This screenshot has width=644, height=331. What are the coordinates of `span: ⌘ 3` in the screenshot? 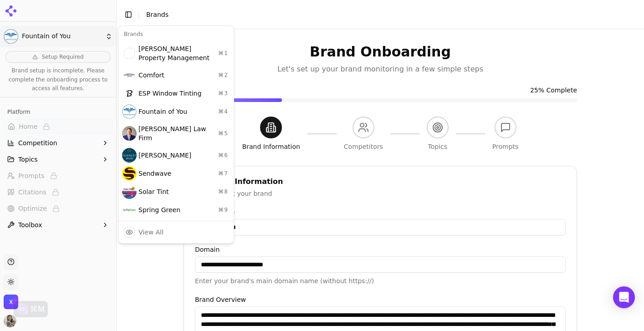 It's located at (223, 93).